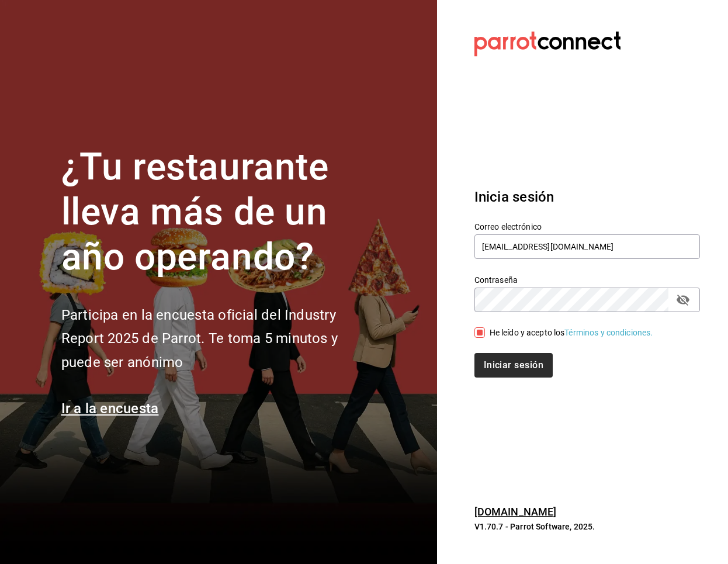 This screenshot has width=728, height=564. What do you see at coordinates (587, 227) in the screenshot?
I see `label: Correo electrónico` at bounding box center [587, 227].